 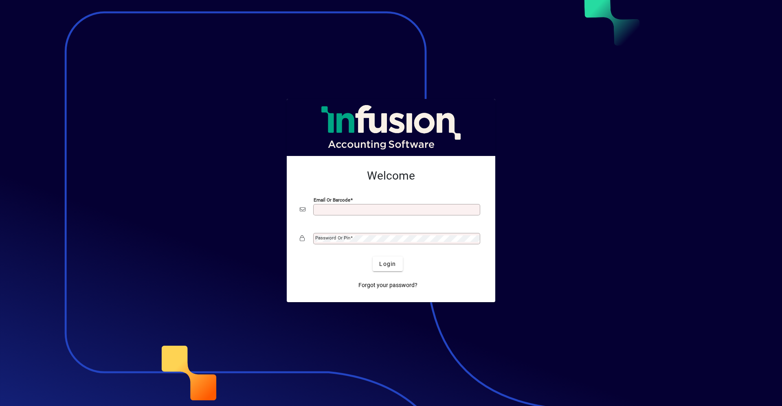 I want to click on h2: Welcome, so click(x=391, y=176).